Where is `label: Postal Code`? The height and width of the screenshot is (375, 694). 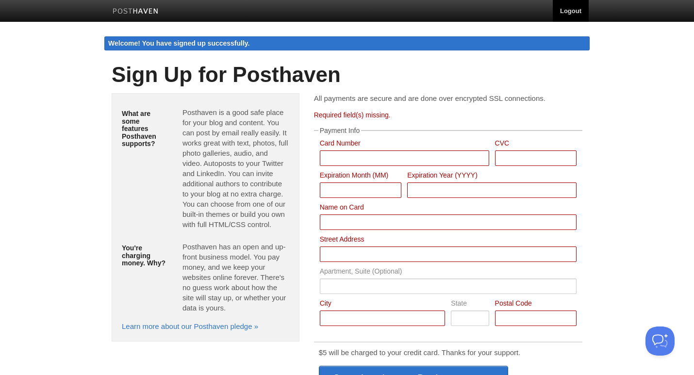 label: Postal Code is located at coordinates (536, 304).